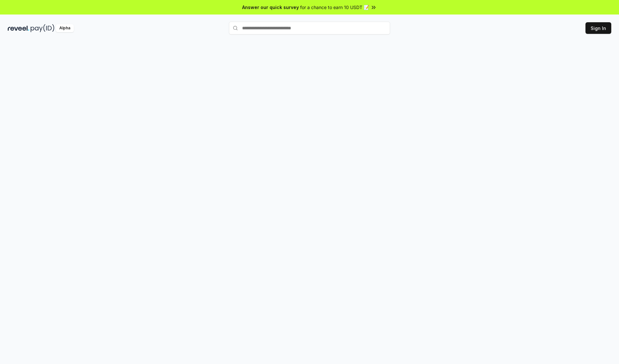  Describe the element at coordinates (65, 28) in the screenshot. I see `div: Alpha` at that location.